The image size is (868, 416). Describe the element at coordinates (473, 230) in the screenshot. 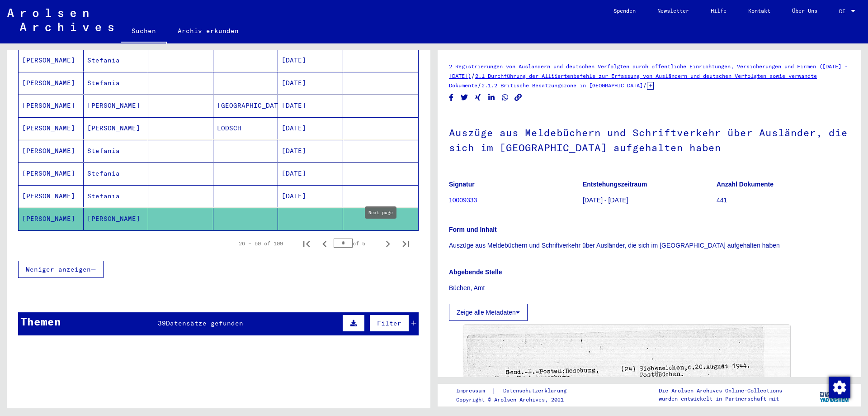

I see `b: Form und Inhalt` at that location.